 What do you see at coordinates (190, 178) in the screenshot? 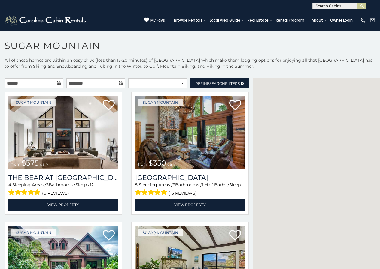
I see `h3: Grouse Moor Lodge` at bounding box center [190, 178].